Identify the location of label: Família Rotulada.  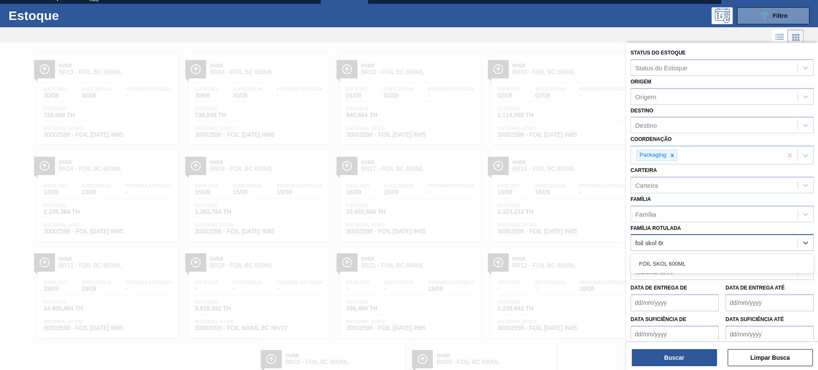
(656, 228).